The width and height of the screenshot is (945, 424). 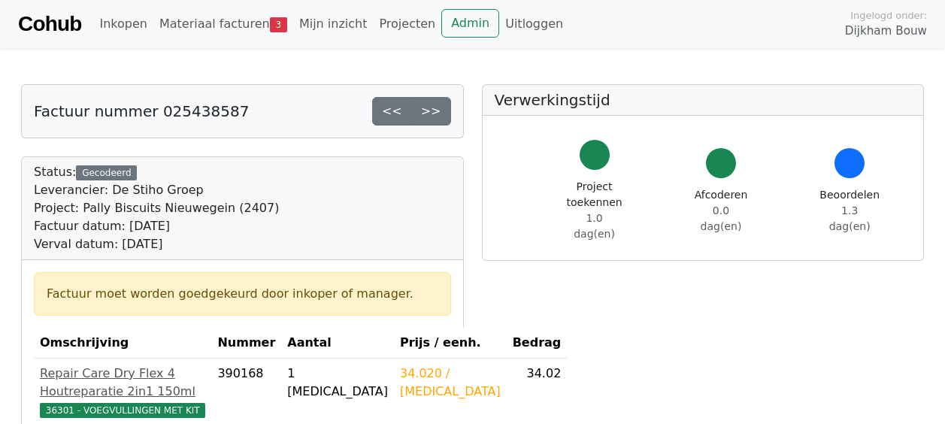 I want to click on span: Dijkham Bouw, so click(x=886, y=31).